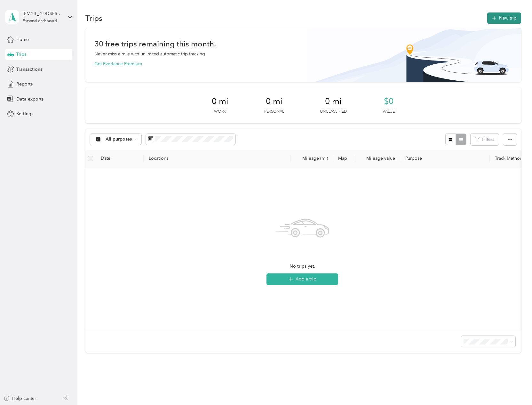 Image resolution: width=532 pixels, height=405 pixels. I want to click on th: Locations, so click(217, 158).